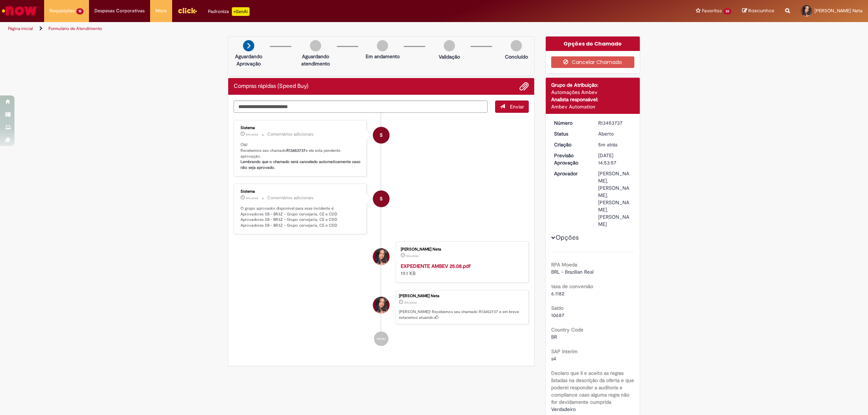 Image resolution: width=868 pixels, height=415 pixels. I want to click on span: 15, so click(80, 11).